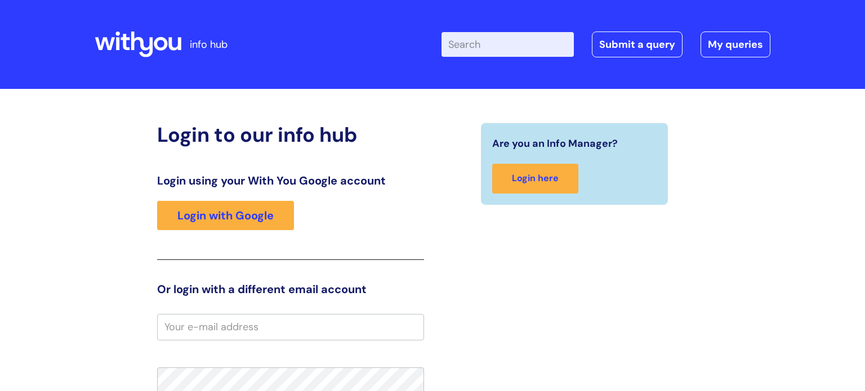  What do you see at coordinates (507, 44) in the screenshot?
I see `input: Search` at bounding box center [507, 44].